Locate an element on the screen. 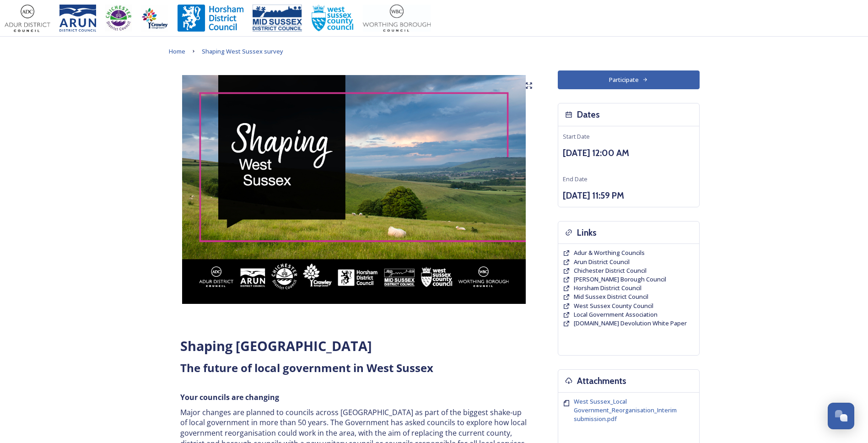 The image size is (868, 443). strong: The future of local government in West Sussex is located at coordinates (307, 367).